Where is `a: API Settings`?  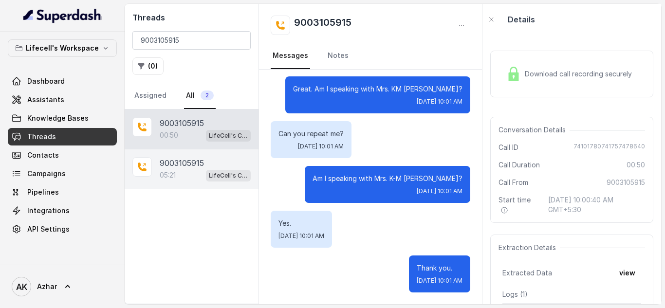 a: API Settings is located at coordinates (62, 229).